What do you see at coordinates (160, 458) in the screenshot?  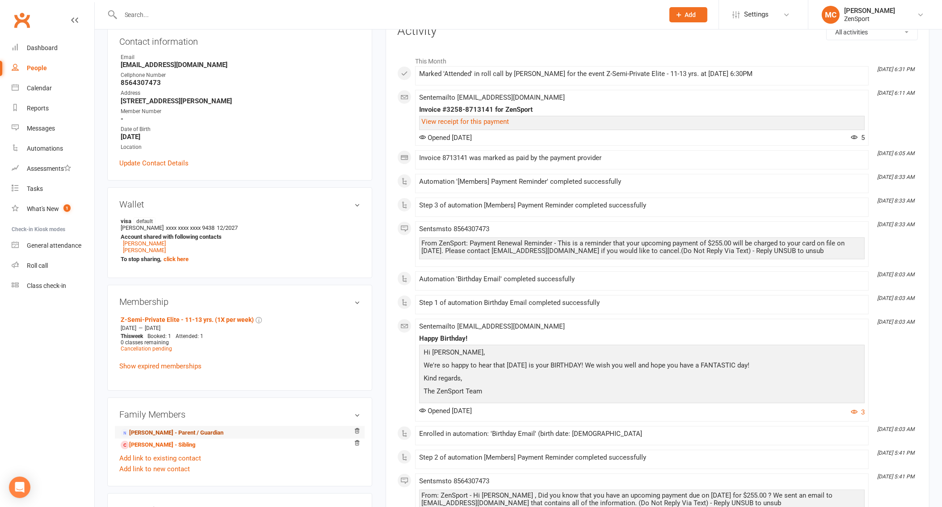 I see `a: Add link to existing contact` at bounding box center [160, 458].